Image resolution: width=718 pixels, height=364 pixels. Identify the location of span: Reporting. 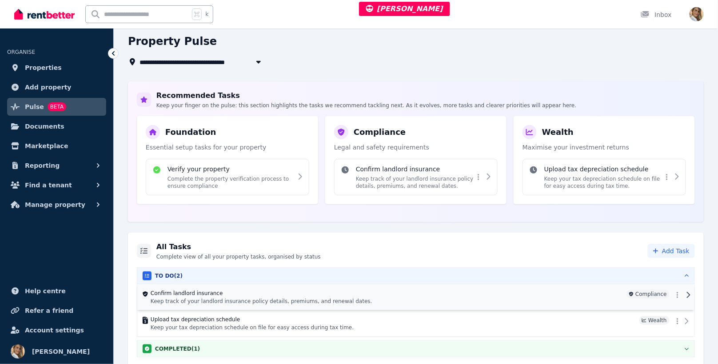
(42, 165).